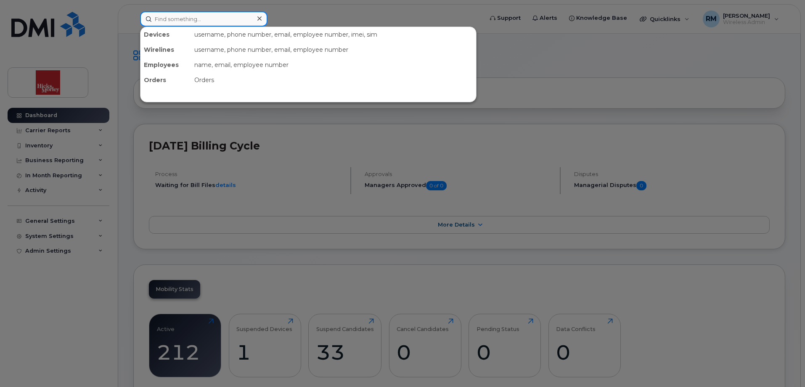  What do you see at coordinates (166, 50) in the screenshot?
I see `div: Wirelines` at bounding box center [166, 50].